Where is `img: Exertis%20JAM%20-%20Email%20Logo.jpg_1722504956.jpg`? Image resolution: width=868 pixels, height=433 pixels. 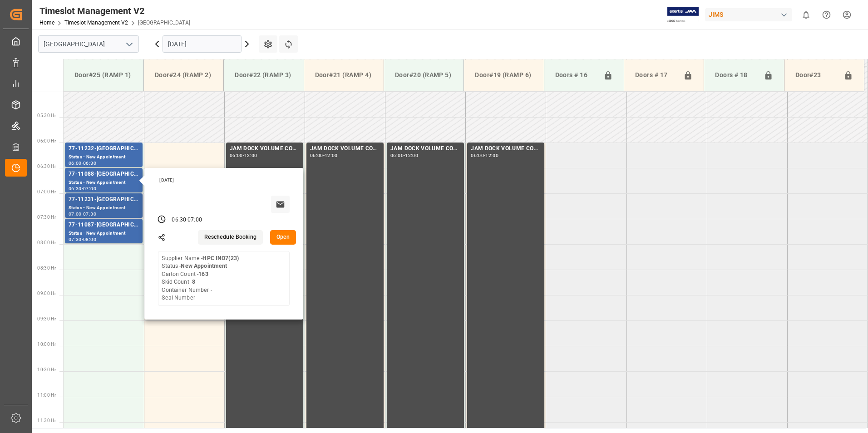
img: Exertis%20JAM%20-%20Email%20Logo.jpg_1722504956.jpg is located at coordinates (683, 14).